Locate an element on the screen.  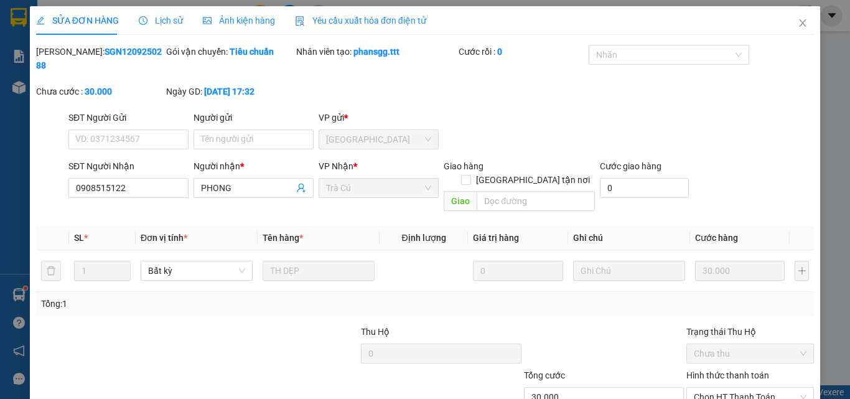
div: VP gửi is located at coordinates (378, 118).